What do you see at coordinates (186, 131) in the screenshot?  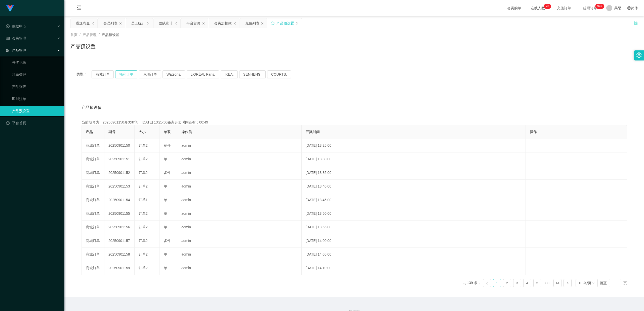 I see `span: 操作员` at bounding box center [186, 131].